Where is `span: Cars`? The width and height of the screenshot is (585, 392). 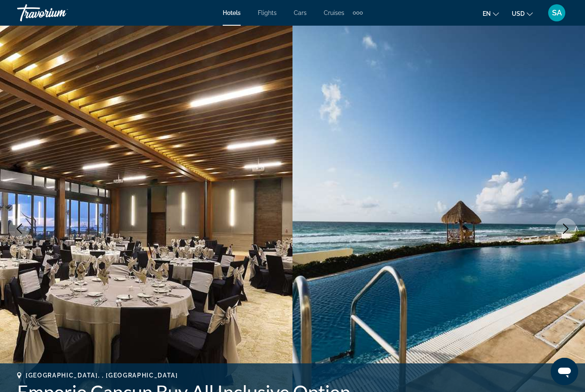 span: Cars is located at coordinates (300, 13).